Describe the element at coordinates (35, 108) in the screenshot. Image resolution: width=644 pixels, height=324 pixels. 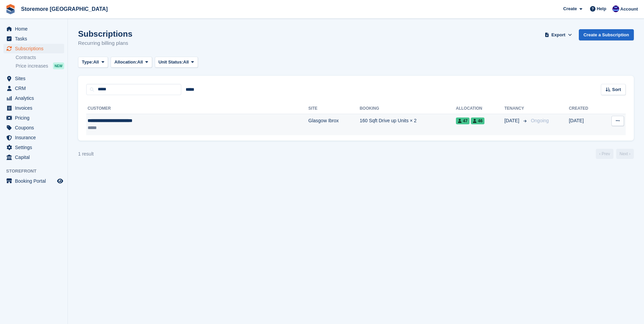
I see `span: Invoices` at that location.